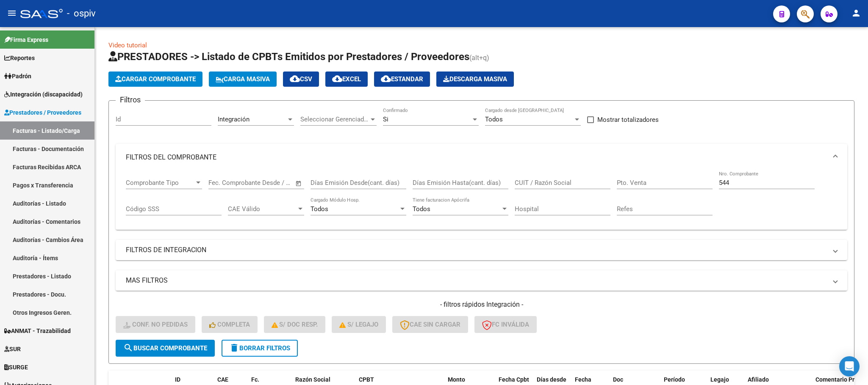 This screenshot has width=868, height=385. Describe the element at coordinates (37, 331) in the screenshot. I see `span: ANMAT - Trazabilidad` at that location.